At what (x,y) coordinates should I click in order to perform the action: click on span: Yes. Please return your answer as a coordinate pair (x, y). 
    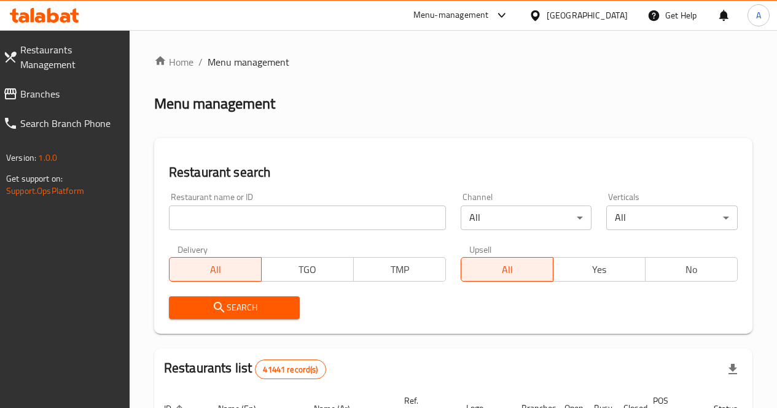
    Looking at the image, I should click on (599, 270).